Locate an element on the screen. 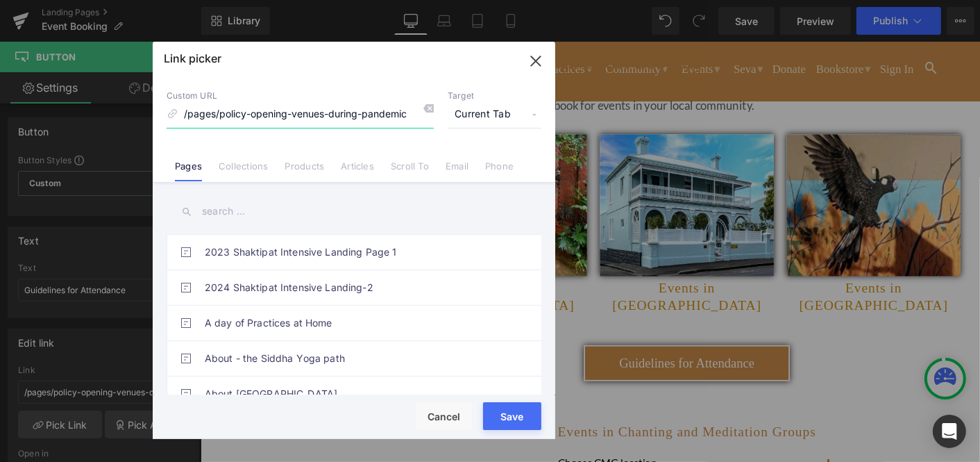 This screenshot has height=462, width=980. p: Target is located at coordinates (495, 96).